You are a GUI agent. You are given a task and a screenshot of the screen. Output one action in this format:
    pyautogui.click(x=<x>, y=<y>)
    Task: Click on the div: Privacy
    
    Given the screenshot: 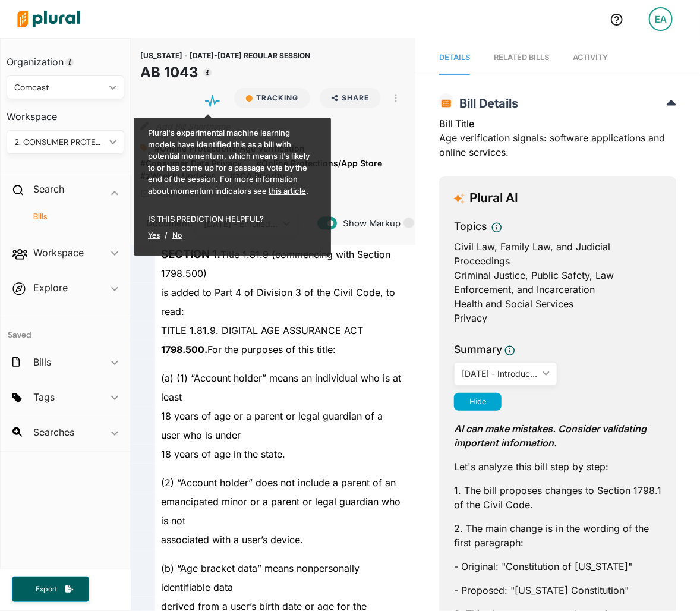 What is the action you would take?
    pyautogui.click(x=558, y=318)
    